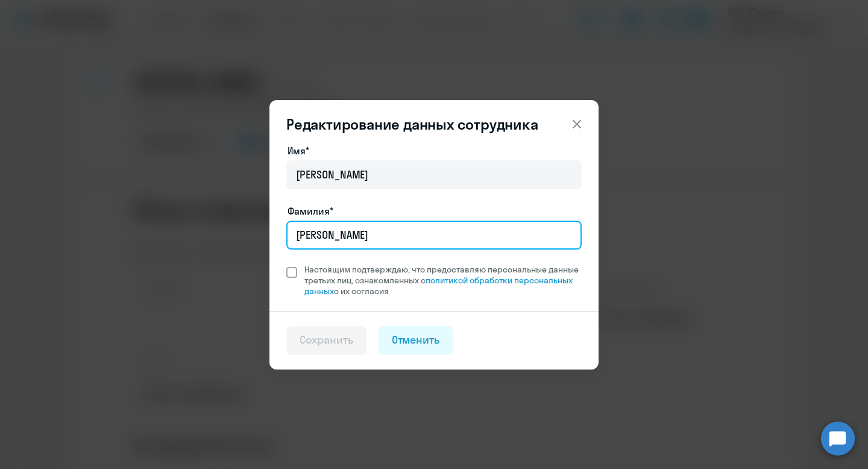 This screenshot has width=868, height=469. I want to click on div: Сохранить, so click(326, 340).